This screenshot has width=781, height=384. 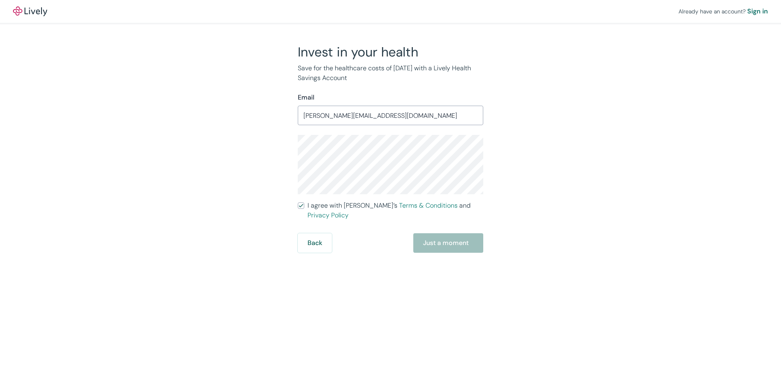 I want to click on a: Privacy Policy, so click(x=328, y=215).